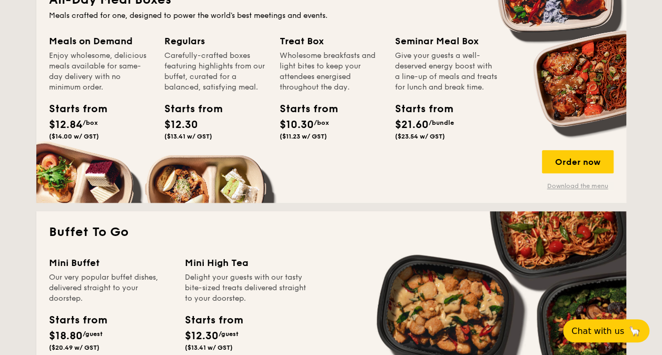  Describe the element at coordinates (100, 41) in the screenshot. I see `div: Meals on Demand` at that location.